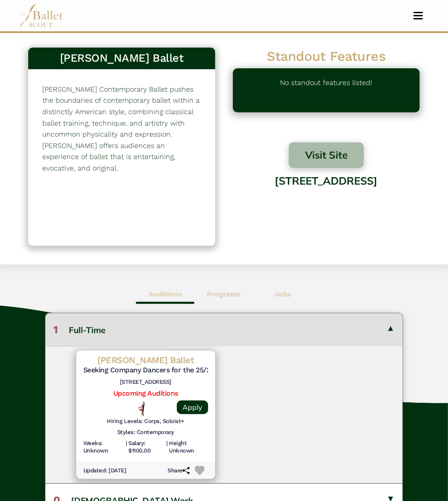 The image size is (448, 501). I want to click on button: 1Full-Time, so click(224, 330).